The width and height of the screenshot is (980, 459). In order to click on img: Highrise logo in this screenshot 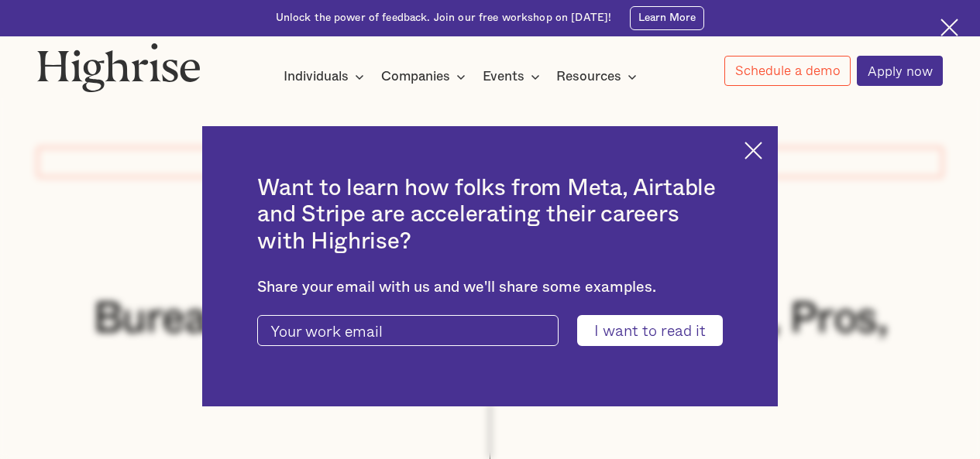, I will do `click(119, 67)`.